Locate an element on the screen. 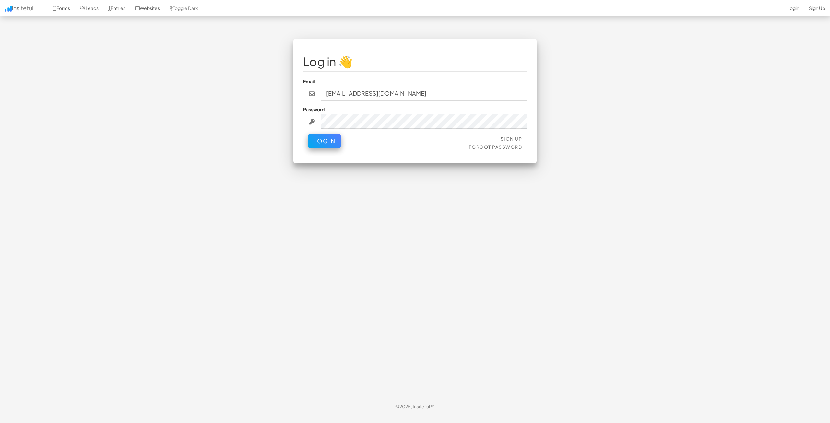 This screenshot has height=423, width=830. input: john@doe.com is located at coordinates (424, 94).